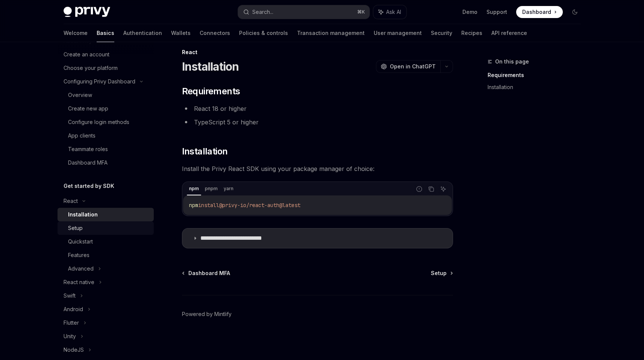 The width and height of the screenshot is (644, 360). Describe the element at coordinates (209, 273) in the screenshot. I see `span: Dashboard MFA` at that location.